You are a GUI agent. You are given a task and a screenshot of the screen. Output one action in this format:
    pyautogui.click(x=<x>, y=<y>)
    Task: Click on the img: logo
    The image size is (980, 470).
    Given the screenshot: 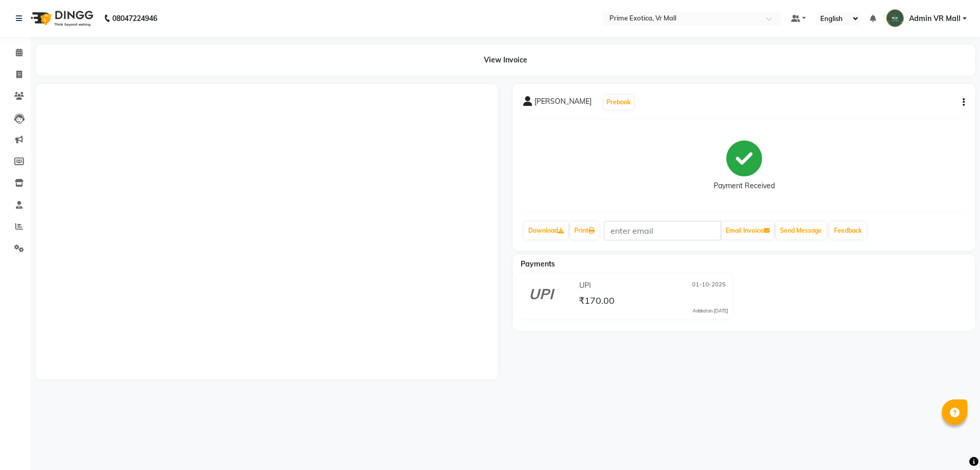 What is the action you would take?
    pyautogui.click(x=61, y=19)
    